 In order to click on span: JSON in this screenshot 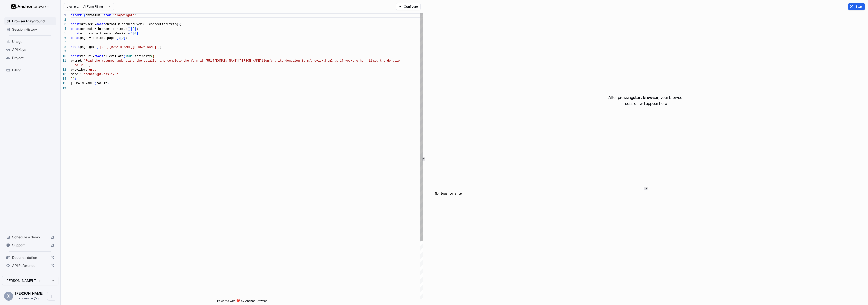, I will do `click(129, 56)`.